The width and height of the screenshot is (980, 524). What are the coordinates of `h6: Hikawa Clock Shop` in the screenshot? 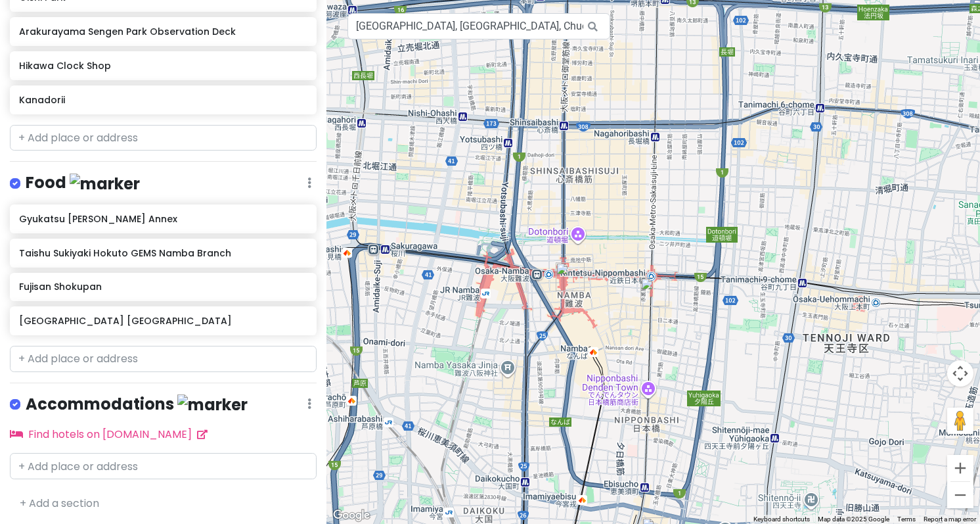 It's located at (163, 66).